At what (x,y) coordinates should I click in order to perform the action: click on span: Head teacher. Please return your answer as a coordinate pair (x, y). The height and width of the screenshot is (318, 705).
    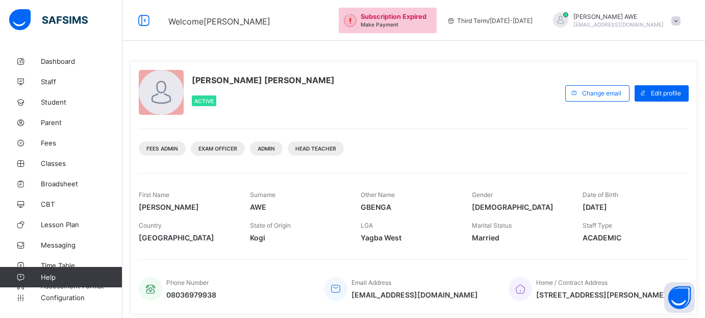
    Looking at the image, I should click on (316, 148).